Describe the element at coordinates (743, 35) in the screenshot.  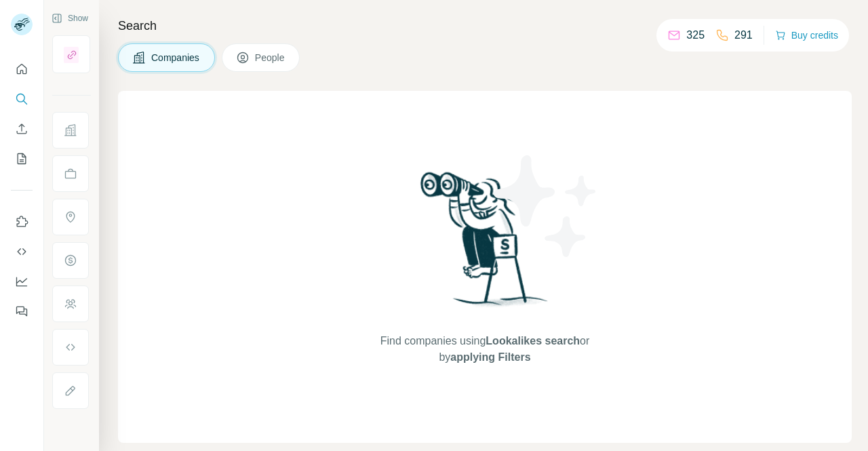
I see `p: 291` at that location.